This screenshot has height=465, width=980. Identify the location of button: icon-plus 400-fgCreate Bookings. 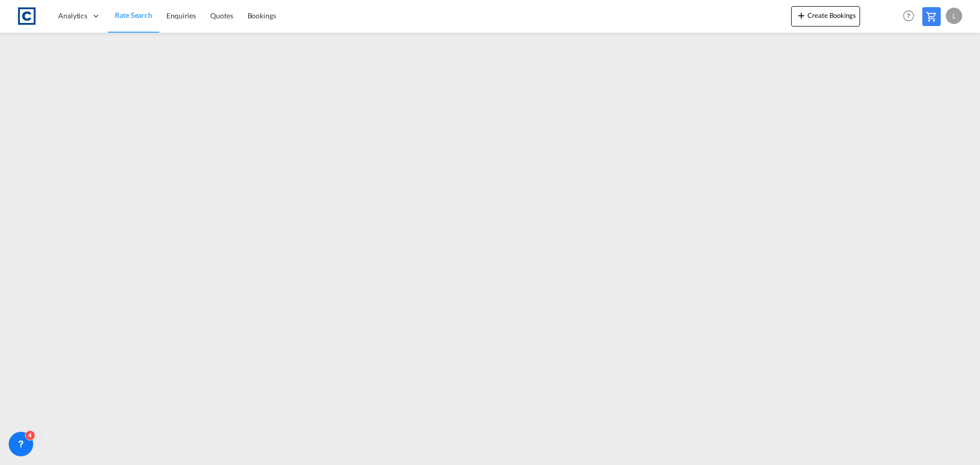
(826, 16).